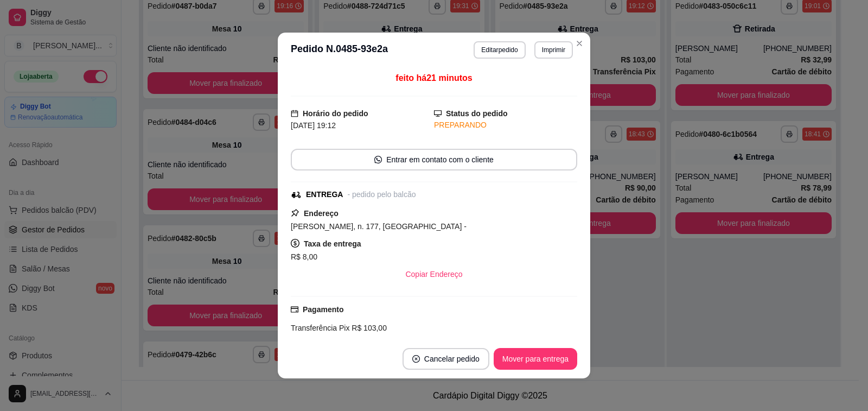 The height and width of the screenshot is (411, 868). What do you see at coordinates (295, 243) in the screenshot?
I see `span: dollar` at bounding box center [295, 243].